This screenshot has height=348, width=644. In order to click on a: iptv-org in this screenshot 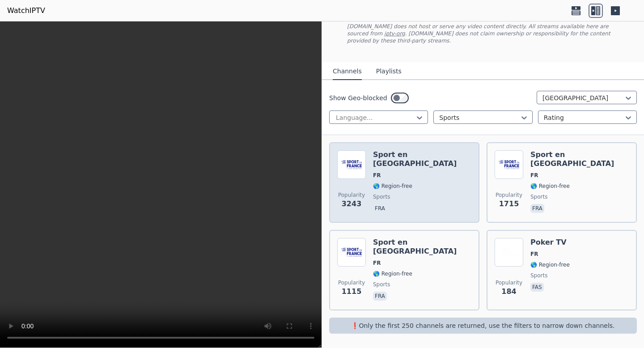, I will do `click(395, 34)`.